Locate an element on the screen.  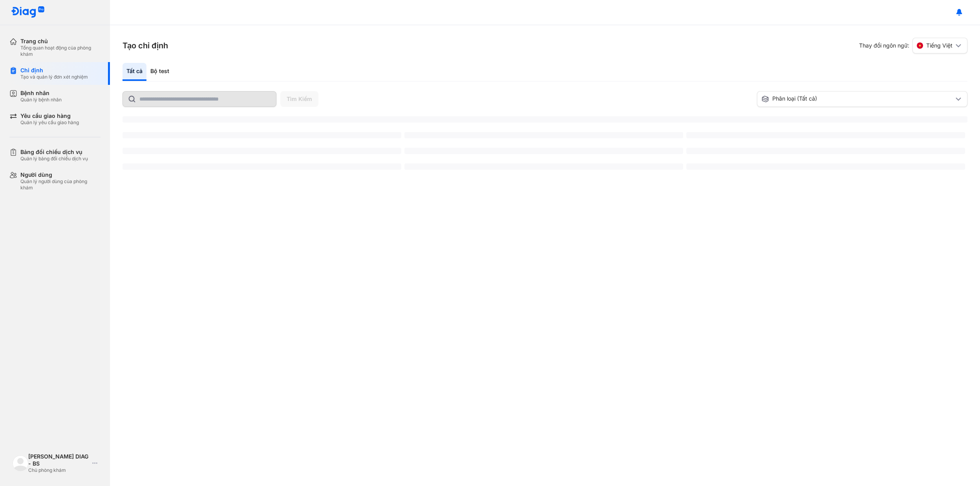
div: Tất cả is located at coordinates (134, 72).